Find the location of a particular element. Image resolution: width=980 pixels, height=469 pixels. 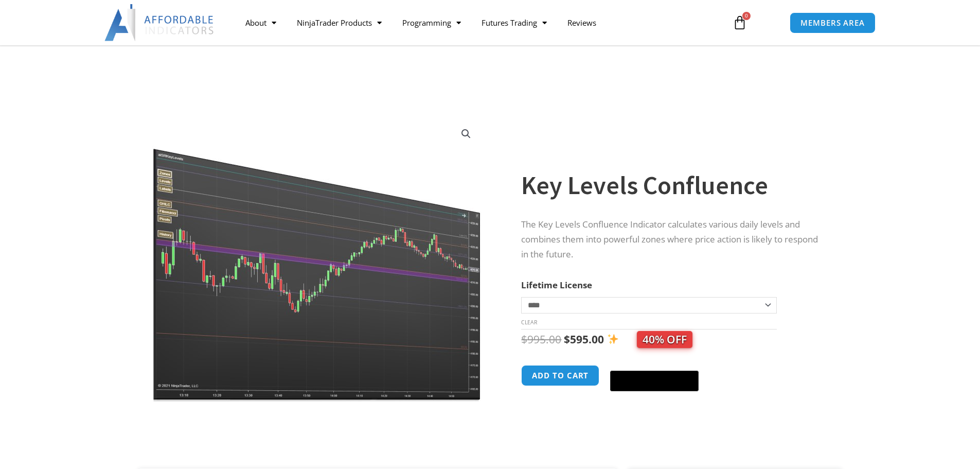

p: The Key Levels Confluence Indicator calculates various daily levels and combines them into powerf... is located at coordinates (671, 239).